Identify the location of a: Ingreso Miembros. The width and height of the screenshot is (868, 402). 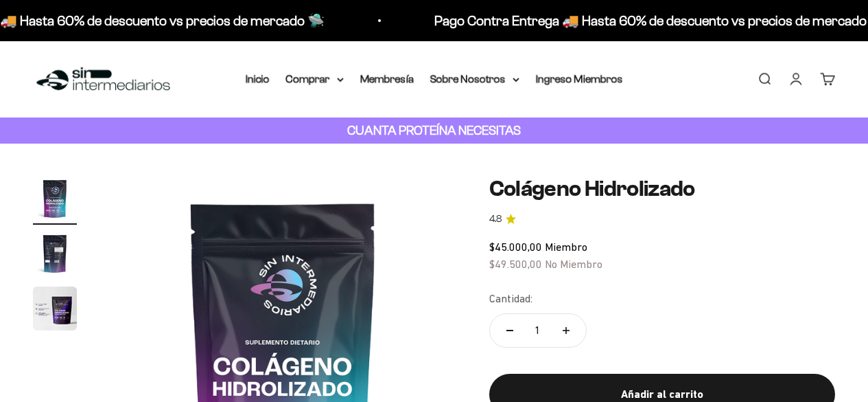
(579, 79).